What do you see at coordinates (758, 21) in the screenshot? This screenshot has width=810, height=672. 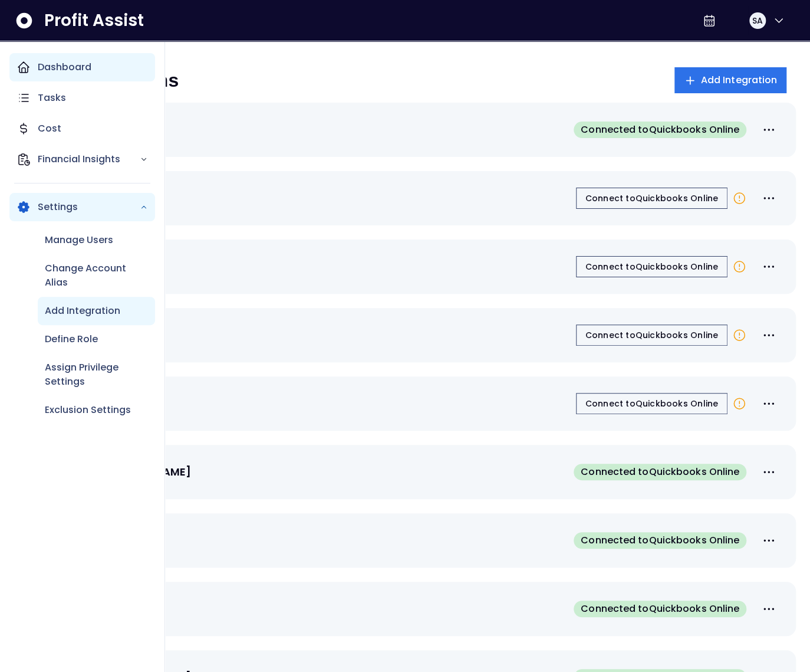 I see `span: SA` at bounding box center [758, 21].